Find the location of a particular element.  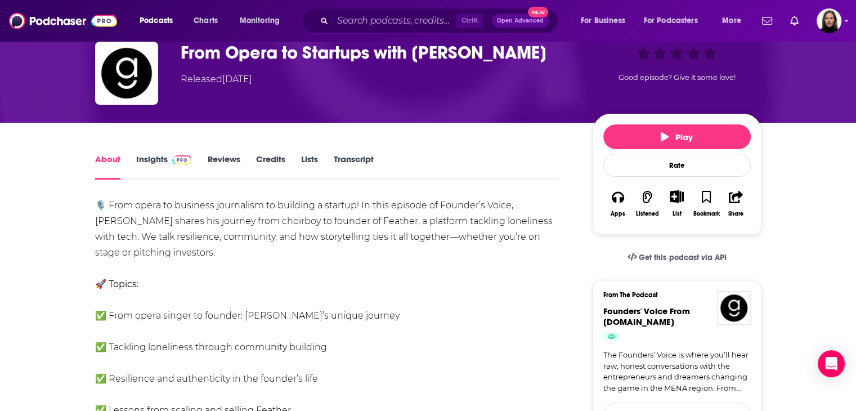

button: Apps is located at coordinates (618, 203).